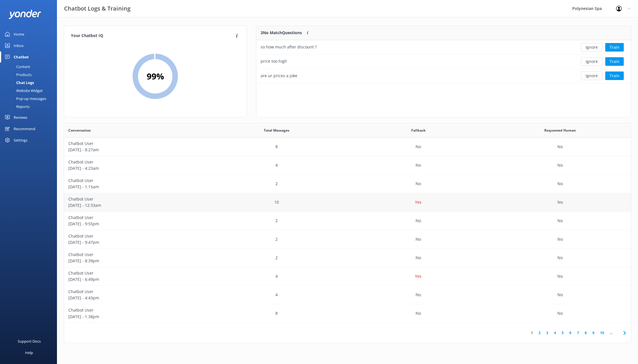 This screenshot has width=638, height=364. Describe the element at coordinates (19, 46) in the screenshot. I see `div: Inbox` at that location.